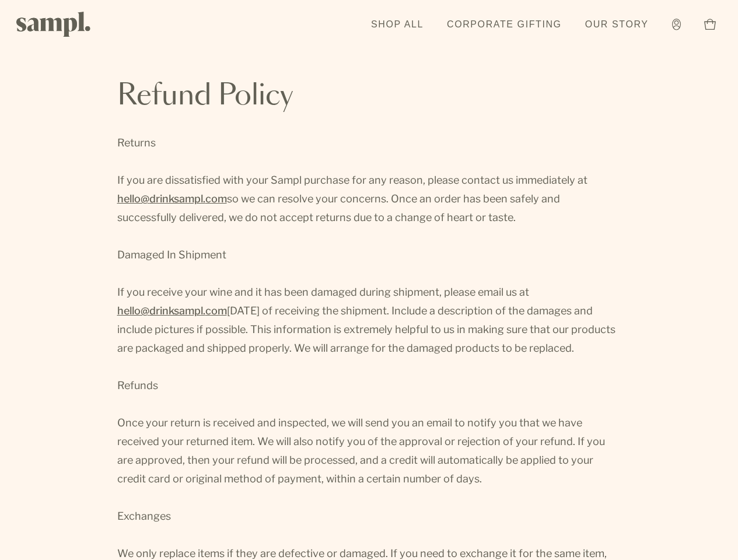 This screenshot has width=738, height=560. Describe the element at coordinates (144, 515) in the screenshot. I see `span: Exchanges` at that location.